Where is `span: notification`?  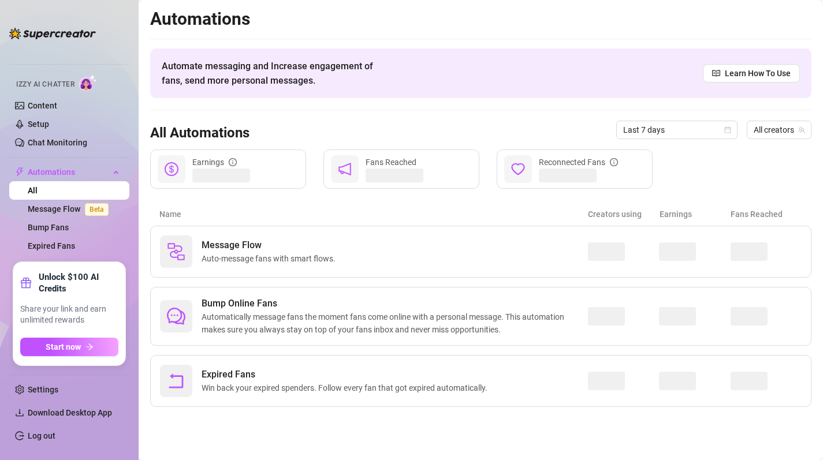
span: notification is located at coordinates (345, 169).